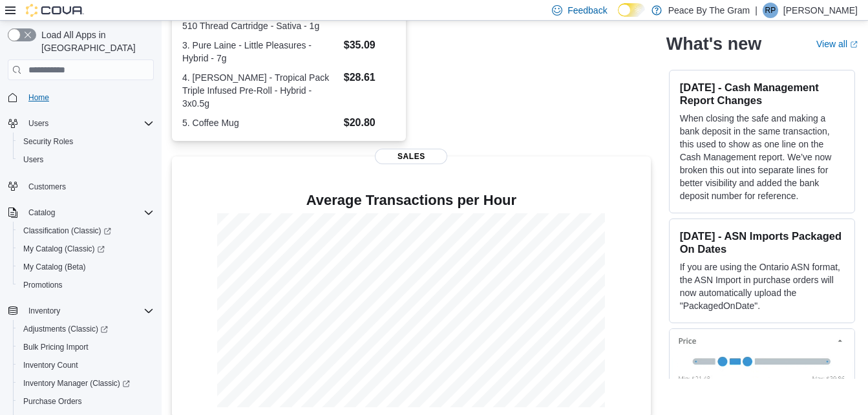 This screenshot has width=868, height=415. Describe the element at coordinates (86, 142) in the screenshot. I see `button: Security Roles` at that location.